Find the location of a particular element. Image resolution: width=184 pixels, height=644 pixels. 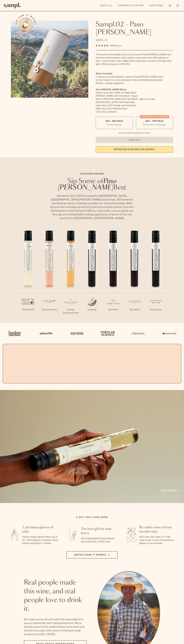

h2: Real people made this wine, and real people love to drink it. is located at coordinates (55, 596).